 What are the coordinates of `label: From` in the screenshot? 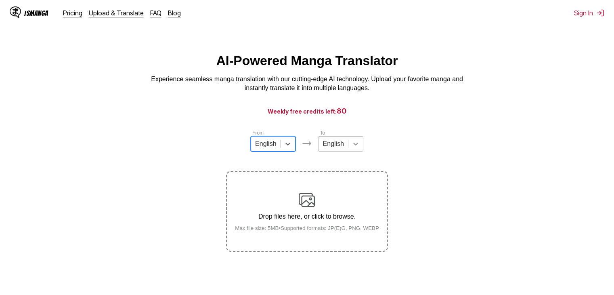 It's located at (258, 133).